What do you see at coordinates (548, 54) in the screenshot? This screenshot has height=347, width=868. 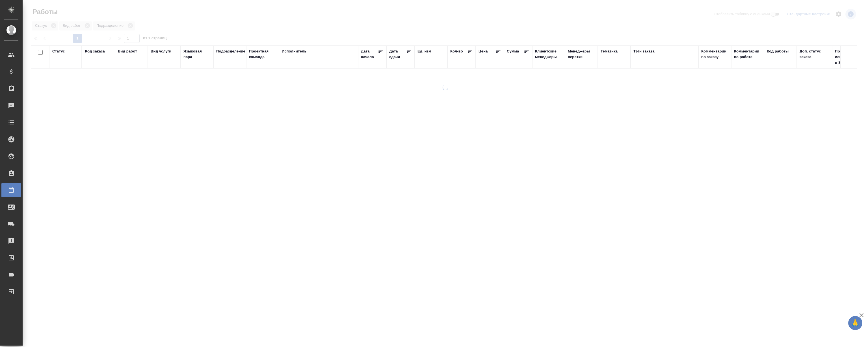 I see `div: Клиентские менеджеры` at bounding box center [548, 54].